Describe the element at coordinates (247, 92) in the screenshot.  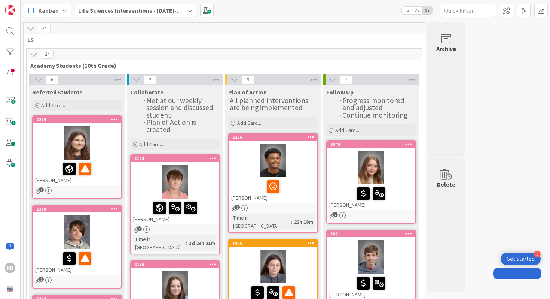
I see `span: Plan of Action` at that location.